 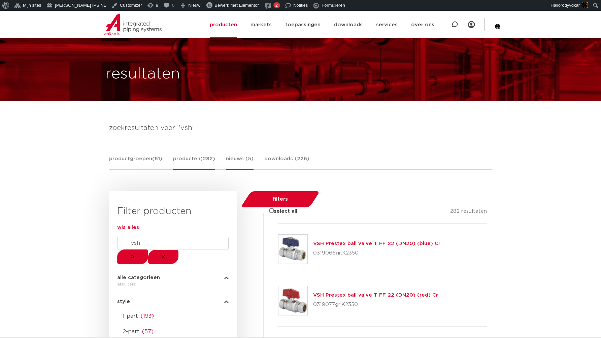 What do you see at coordinates (570, 5) in the screenshot?
I see `span: rodyvdkar` at bounding box center [570, 5].